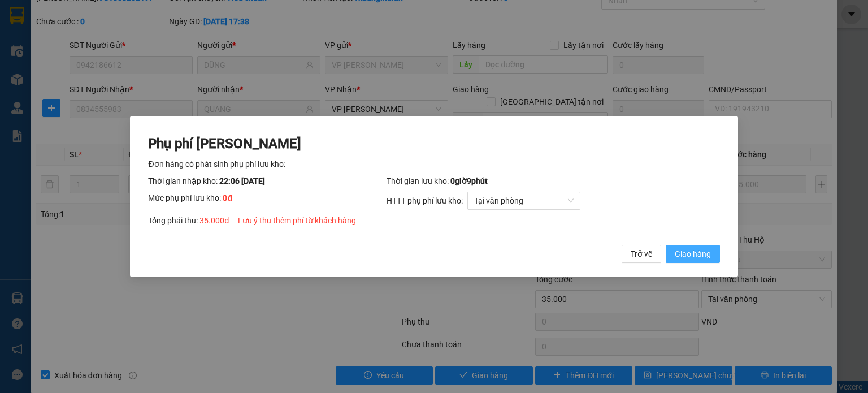  I want to click on span: 0 giờ 9 phút, so click(469, 181).